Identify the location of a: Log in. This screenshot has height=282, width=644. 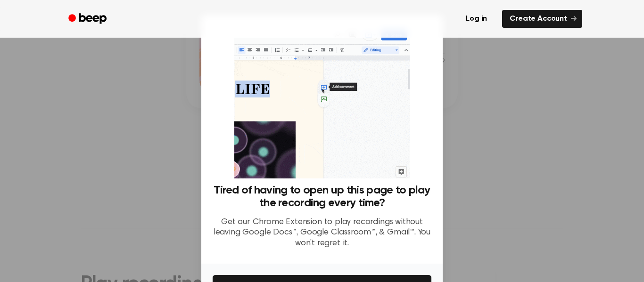
(476, 19).